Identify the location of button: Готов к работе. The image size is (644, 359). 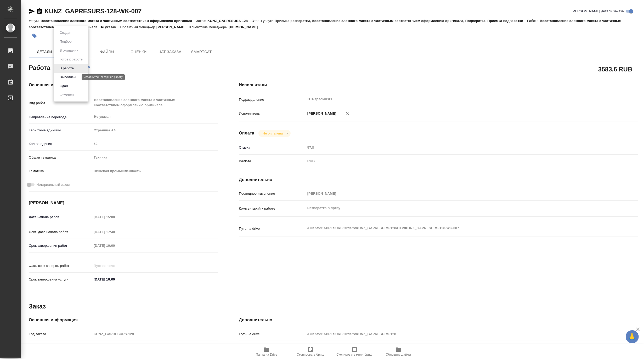
(71, 59).